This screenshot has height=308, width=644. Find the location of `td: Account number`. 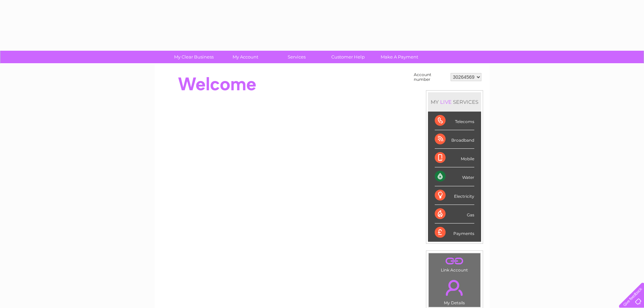

td: Account number is located at coordinates (430, 77).